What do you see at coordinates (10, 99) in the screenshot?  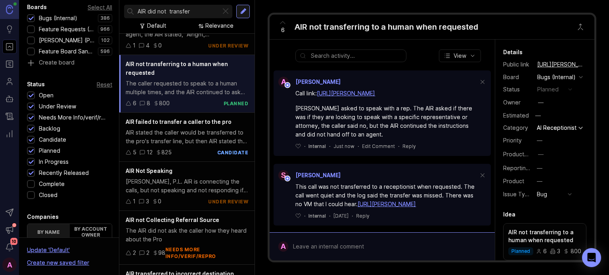 I see `a: Autopilot` at bounding box center [10, 99].